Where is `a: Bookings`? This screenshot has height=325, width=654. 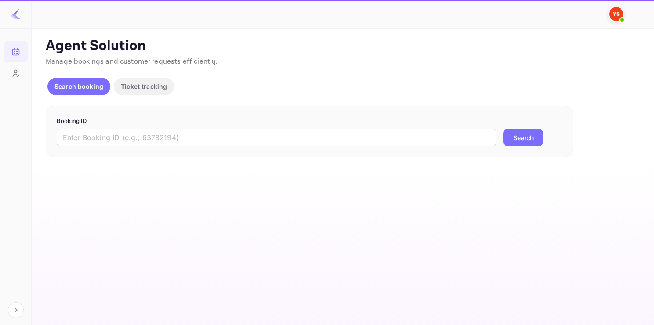
a: Bookings is located at coordinates (15, 51).